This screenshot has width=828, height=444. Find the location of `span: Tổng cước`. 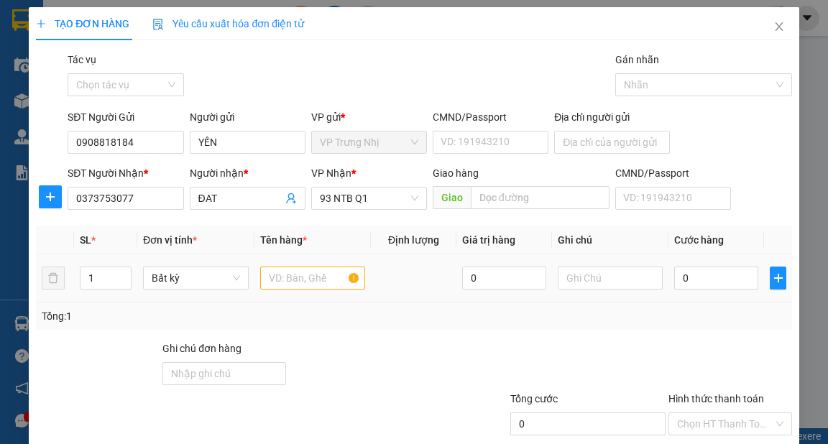

span: Tổng cước is located at coordinates (534, 399).